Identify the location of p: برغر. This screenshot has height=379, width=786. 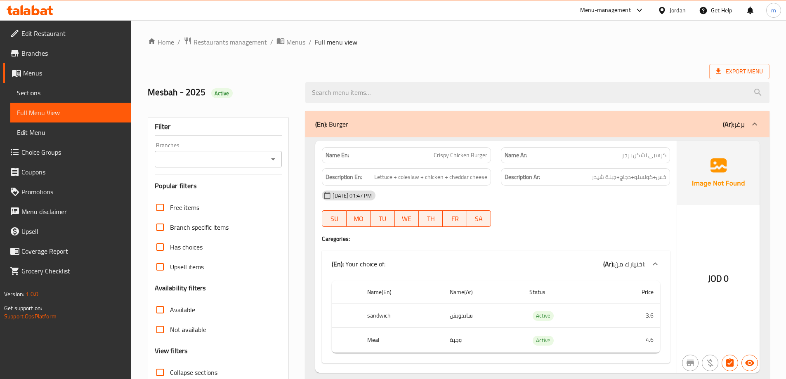
(734, 124).